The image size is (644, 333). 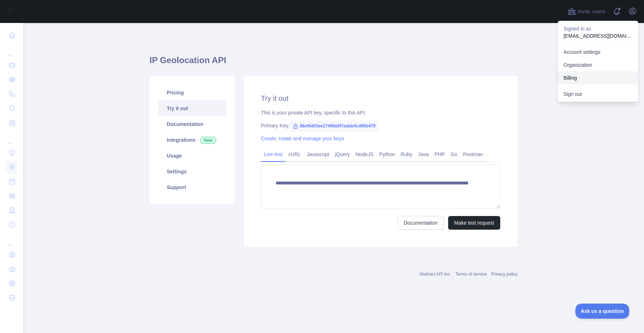 I want to click on a: Create, rotate and manage your keys, so click(x=303, y=139).